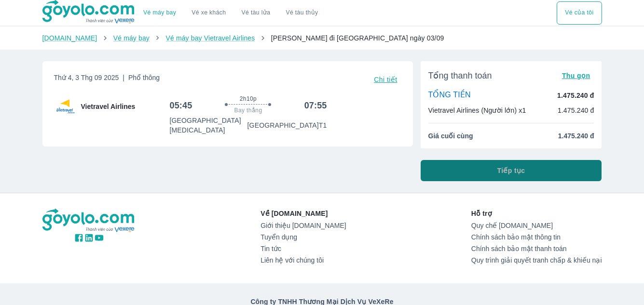  Describe the element at coordinates (210, 38) in the screenshot. I see `a: Vé máy bay Vietravel Airlines` at that location.